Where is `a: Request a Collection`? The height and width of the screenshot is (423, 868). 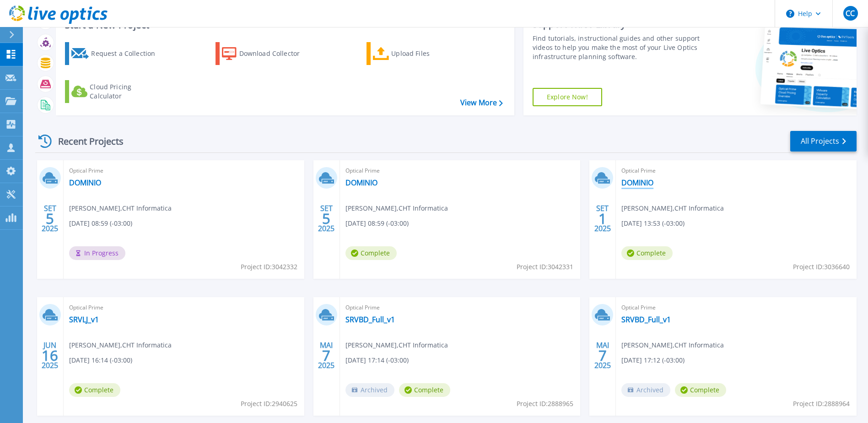 a: Request a Collection is located at coordinates (116, 53).